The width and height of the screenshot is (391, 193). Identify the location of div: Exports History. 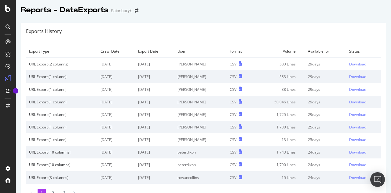
(44, 31).